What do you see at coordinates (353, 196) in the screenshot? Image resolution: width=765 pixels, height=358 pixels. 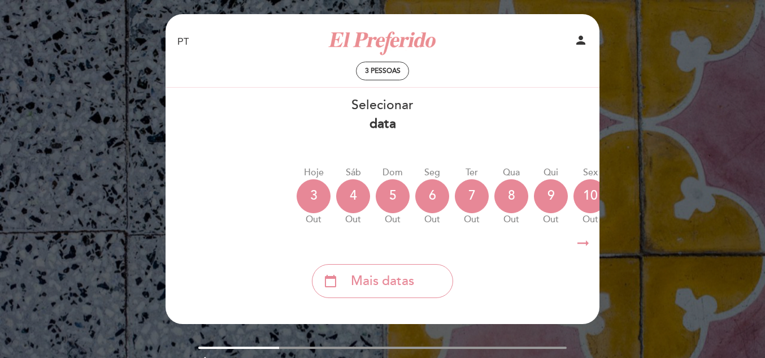 I see `div: 4` at bounding box center [353, 196].